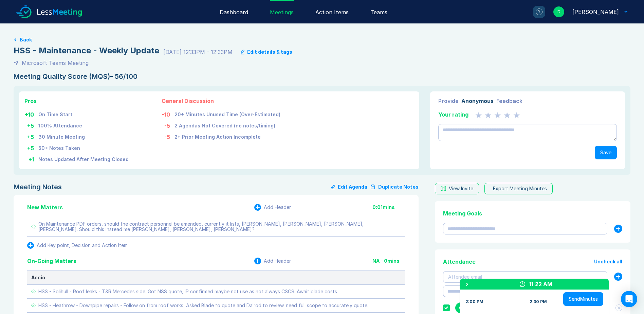 The width and height of the screenshot is (644, 314). Describe the element at coordinates (559, 12) in the screenshot. I see `div: D` at that location.